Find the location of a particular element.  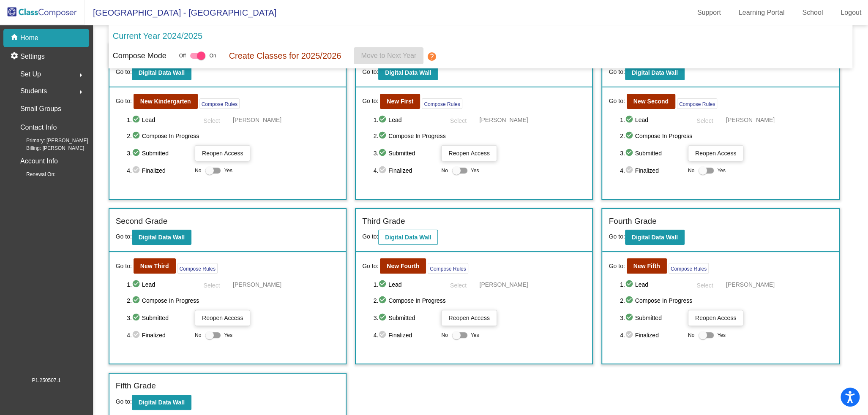

a: Logout is located at coordinates (851, 12).